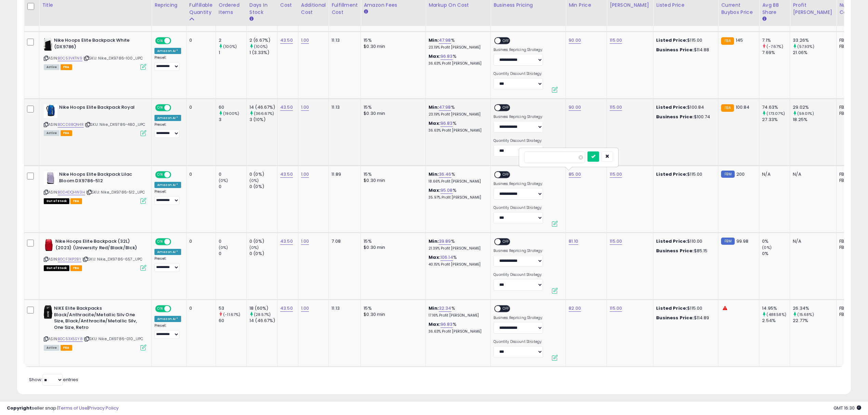  What do you see at coordinates (113, 339) in the screenshot?
I see `span: | SKU: Nike_DX9786-010_UPC` at bounding box center [113, 339].